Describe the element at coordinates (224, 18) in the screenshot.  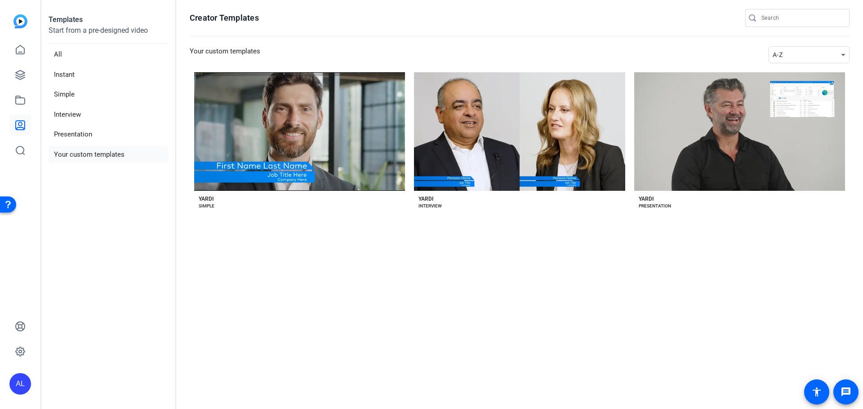
I see `h1: Creator Templates` at that location.